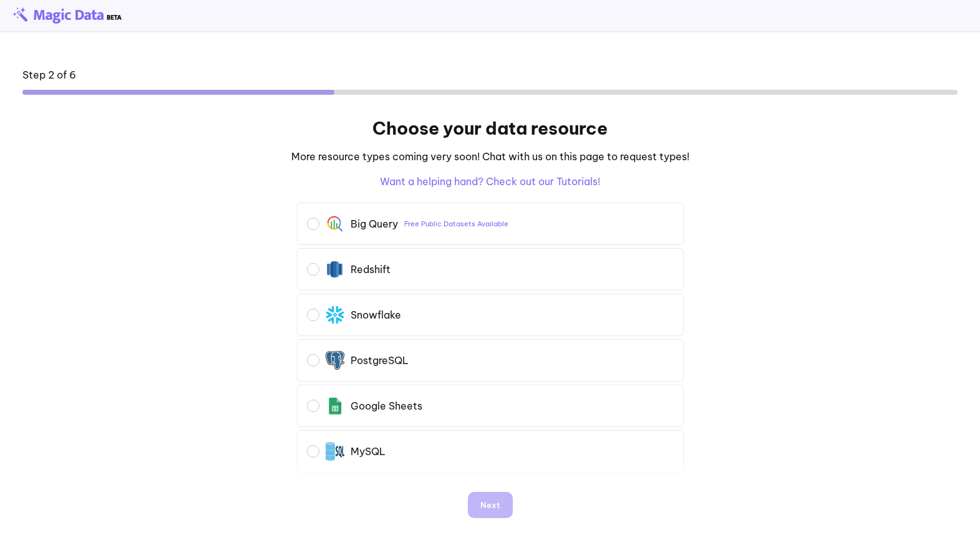  Describe the element at coordinates (386, 406) in the screenshot. I see `div: Google Sheets` at that location.